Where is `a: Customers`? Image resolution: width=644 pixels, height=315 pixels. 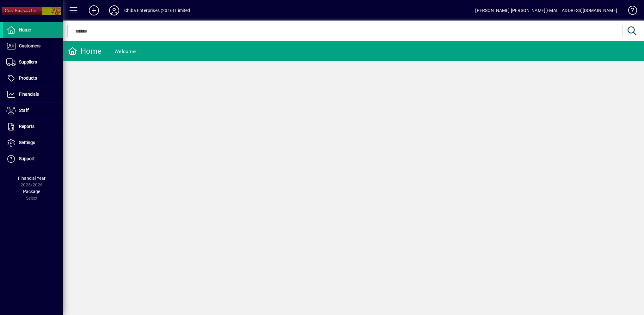
a: Customers is located at coordinates (33, 46).